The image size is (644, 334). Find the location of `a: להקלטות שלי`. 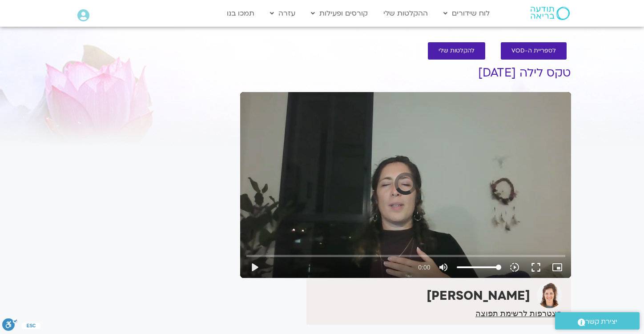

a: להקלטות שלי is located at coordinates (456, 51).